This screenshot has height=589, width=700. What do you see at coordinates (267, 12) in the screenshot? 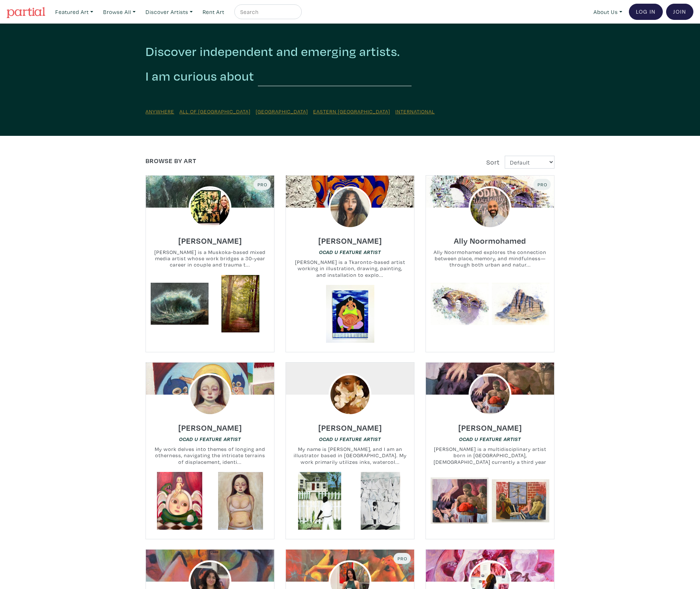
I see `input: Search` at bounding box center [267, 12].